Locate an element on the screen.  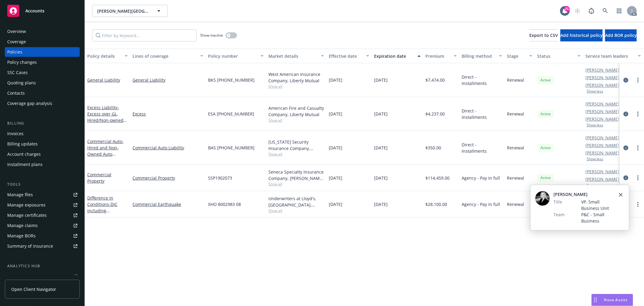
button: Market details is located at coordinates (296, 56).